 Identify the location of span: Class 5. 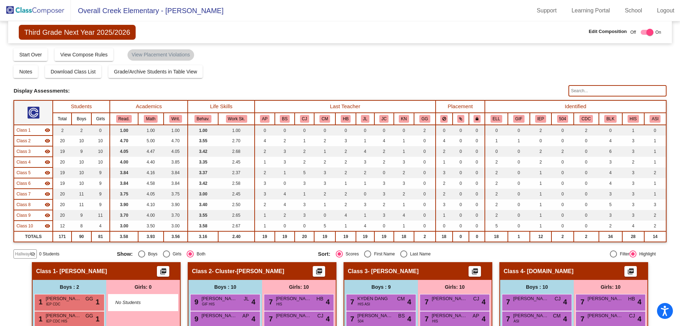
(23, 173).